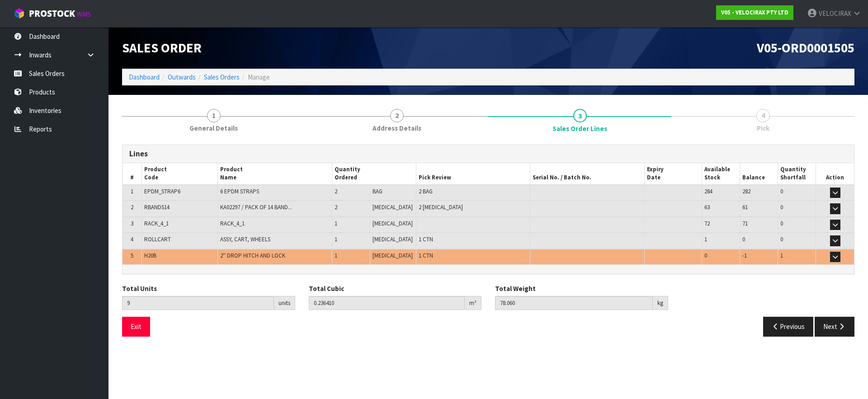 The image size is (868, 399). I want to click on span: 2 BAG, so click(425, 191).